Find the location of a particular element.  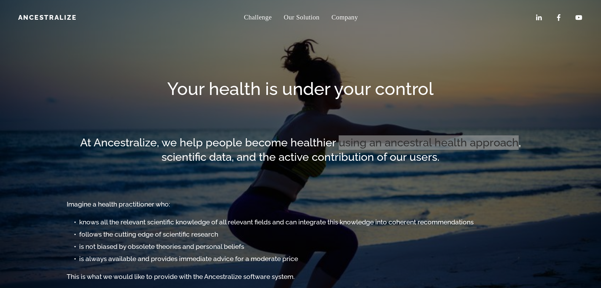

a: Challenge is located at coordinates (257, 18).